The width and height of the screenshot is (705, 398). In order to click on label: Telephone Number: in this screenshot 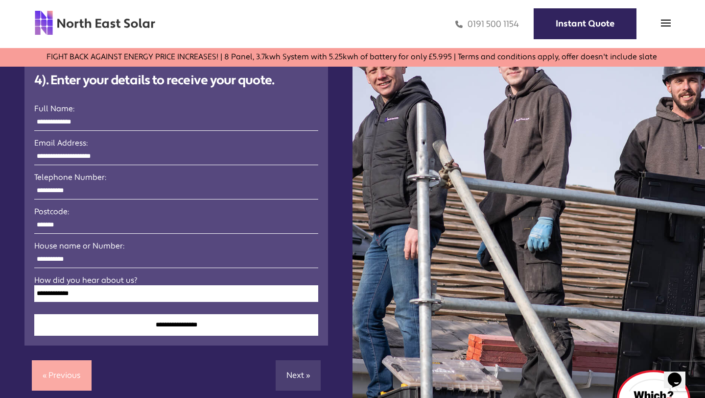, I will do `click(176, 177)`.